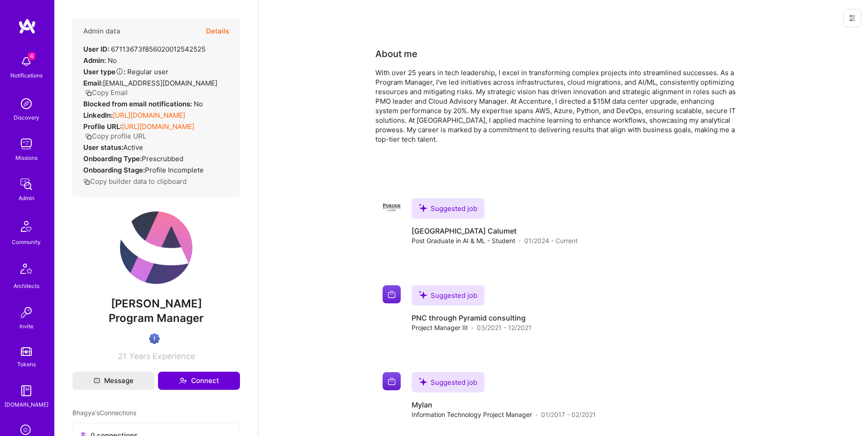 Image resolution: width=868 pixels, height=436 pixels. Describe the element at coordinates (27, 312) in the screenshot. I see `img: Invite` at that location.